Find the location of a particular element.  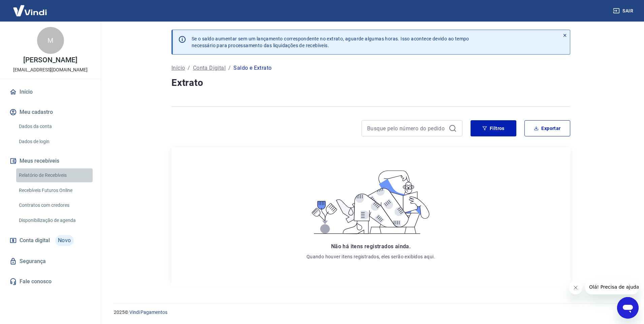

button: Meu cadastro is located at coordinates (50, 112).